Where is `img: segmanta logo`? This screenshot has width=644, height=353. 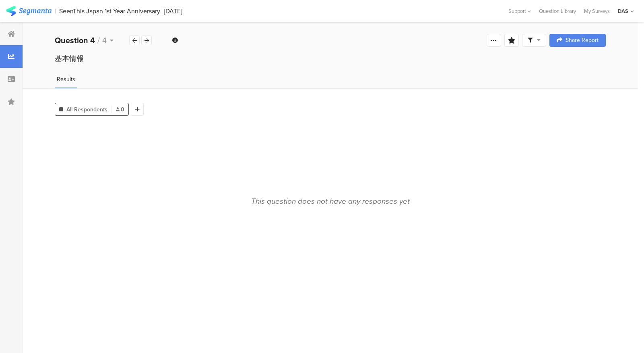
img: segmanta logo is located at coordinates (29, 11).